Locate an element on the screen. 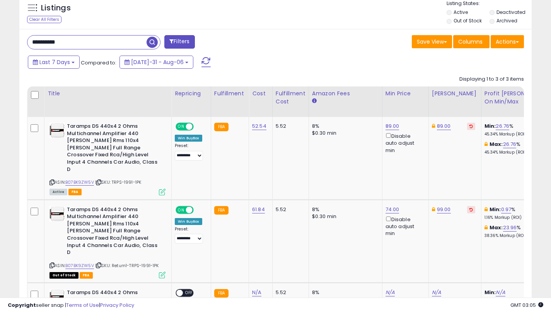 The image size is (551, 313). div: Clear All Filters is located at coordinates (44, 19).